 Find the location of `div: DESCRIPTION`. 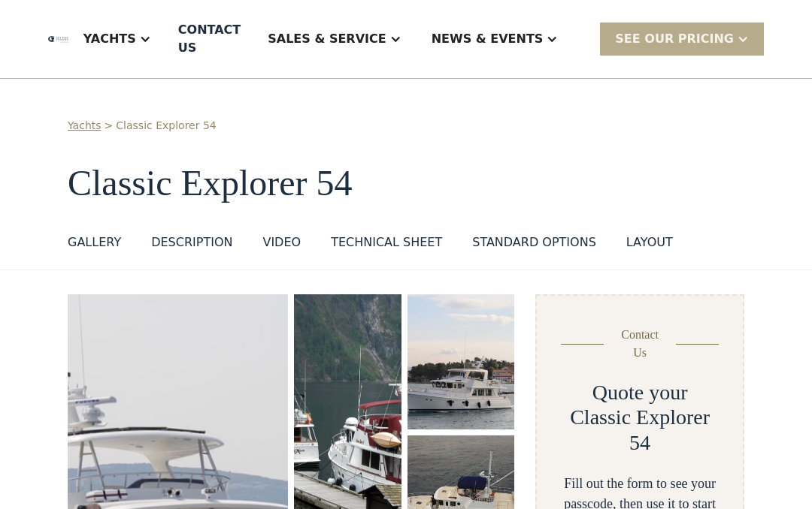

div: DESCRIPTION is located at coordinates (192, 242).